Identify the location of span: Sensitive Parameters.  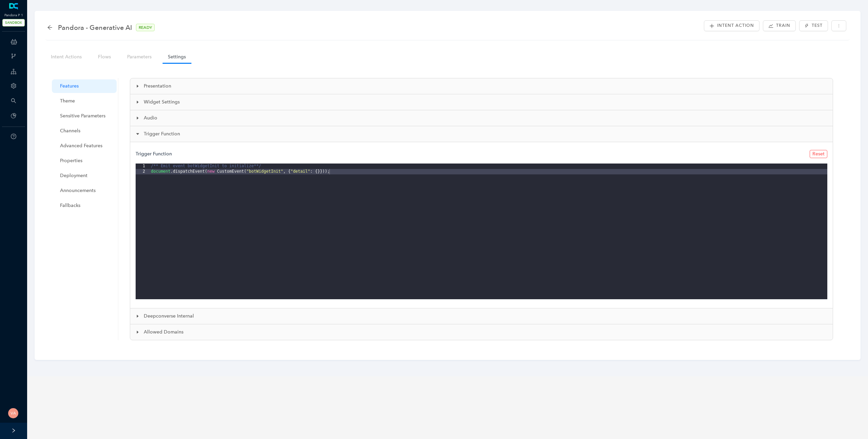
(85, 116).